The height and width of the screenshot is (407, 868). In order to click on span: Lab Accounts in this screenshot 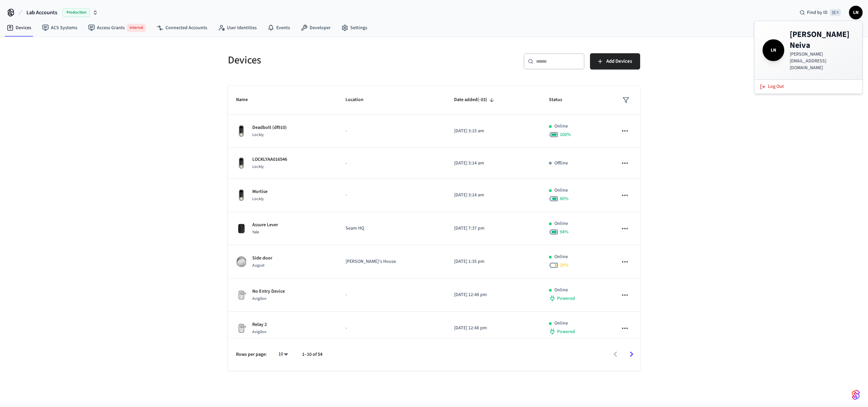, I will do `click(42, 12)`.